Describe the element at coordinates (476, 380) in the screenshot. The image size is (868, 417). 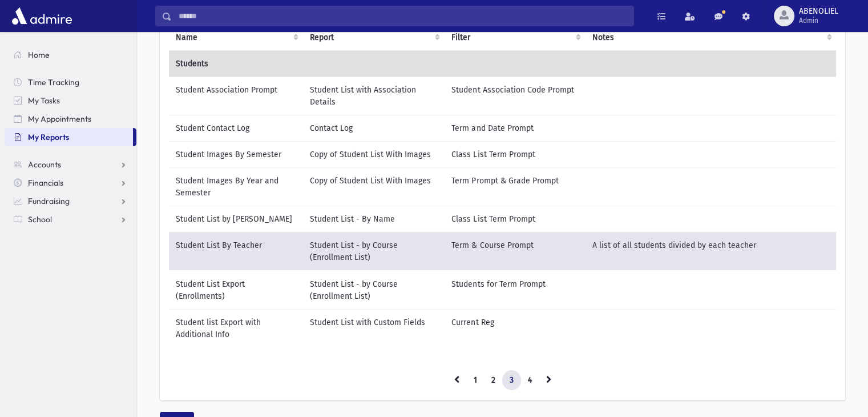
I see `a: 1` at that location.